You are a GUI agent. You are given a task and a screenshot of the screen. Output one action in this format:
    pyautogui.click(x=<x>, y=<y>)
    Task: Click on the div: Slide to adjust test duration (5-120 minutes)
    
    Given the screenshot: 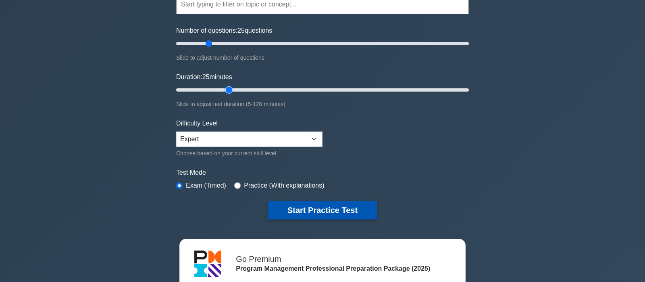 What is the action you would take?
    pyautogui.click(x=322, y=104)
    